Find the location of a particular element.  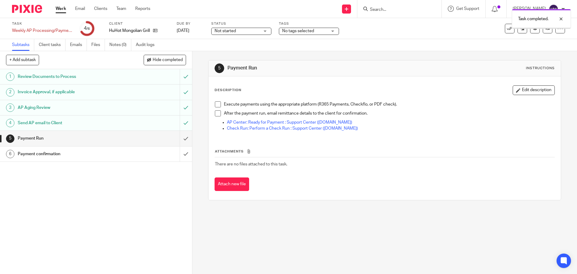

span: Hide completed is located at coordinates (168, 60).